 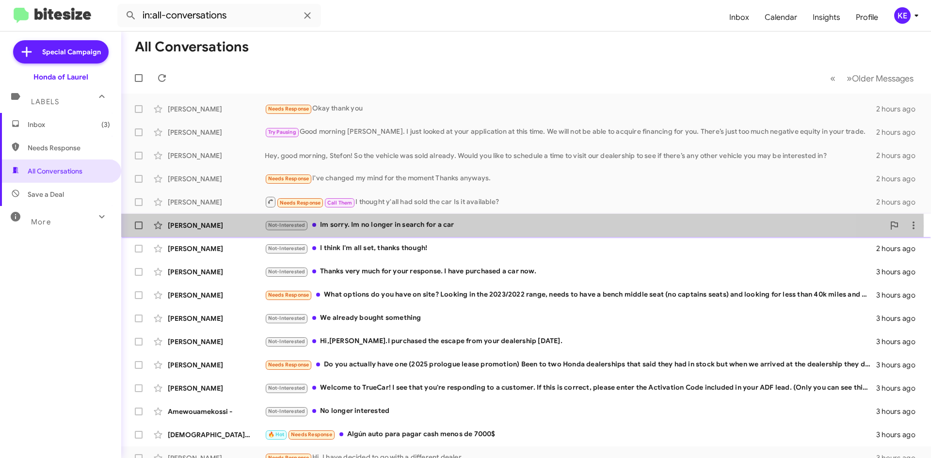 What do you see at coordinates (781, 17) in the screenshot?
I see `a: Calendar` at bounding box center [781, 17].